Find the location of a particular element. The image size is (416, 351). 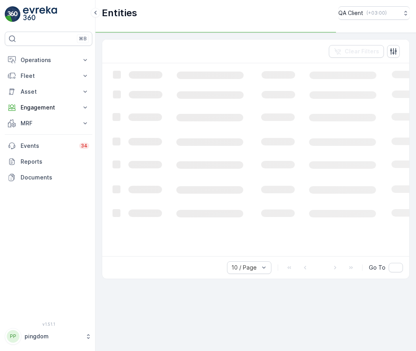

p: Entities is located at coordinates (119, 13).